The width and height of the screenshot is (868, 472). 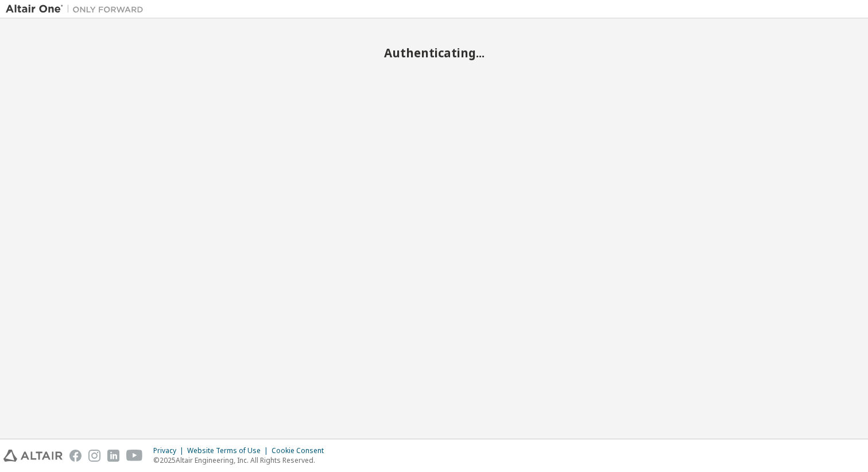 I want to click on img: facebook.svg, so click(x=75, y=456).